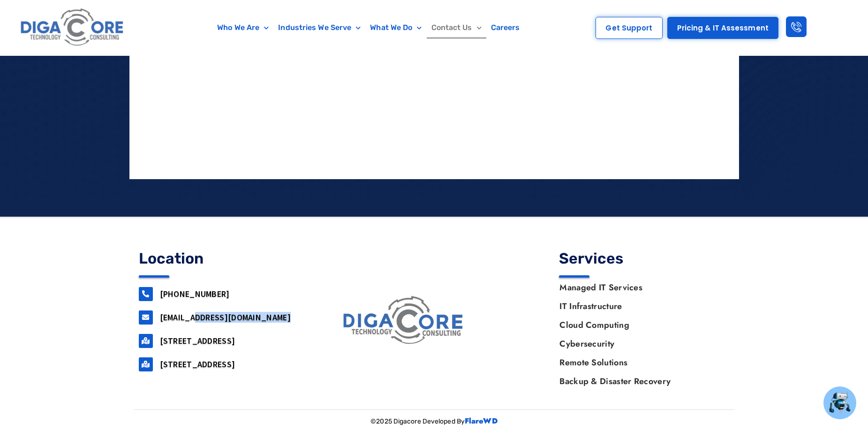 This screenshot has height=431, width=868. I want to click on span: Get Support, so click(629, 28).